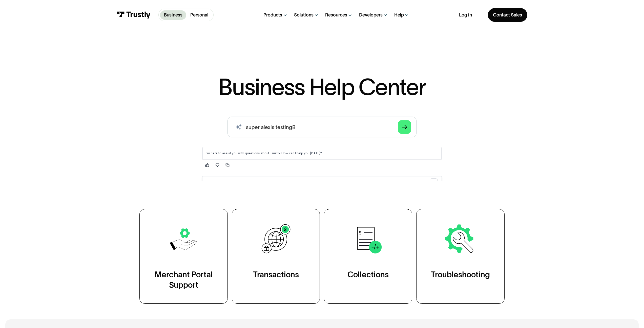 The width and height of the screenshot is (644, 328). What do you see at coordinates (507, 15) in the screenshot?
I see `div: Contact Sales` at bounding box center [507, 15].